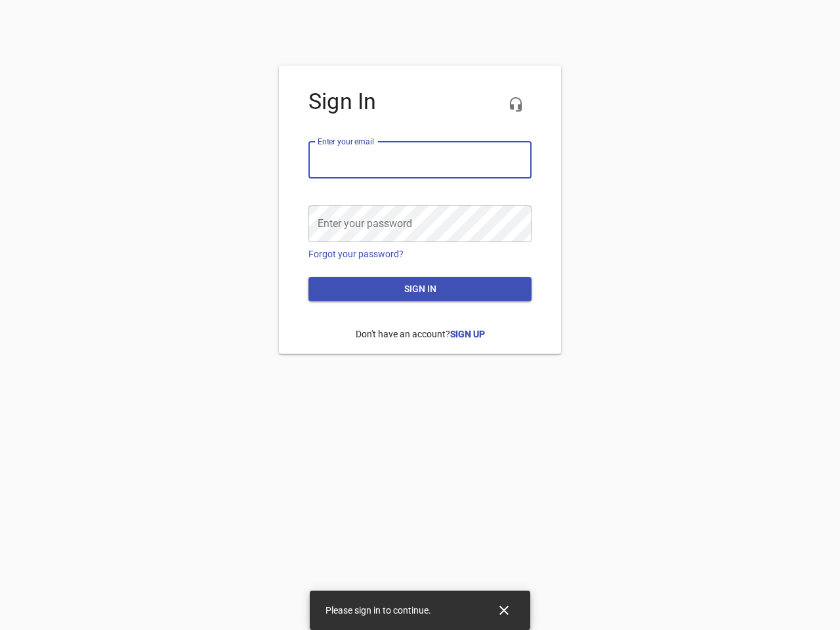 The image size is (840, 630). Describe the element at coordinates (355, 254) in the screenshot. I see `a: Forgot your password?` at that location.